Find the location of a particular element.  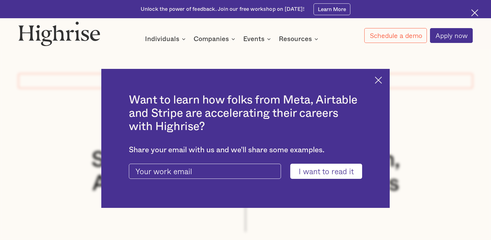

h2: Want to learn how folks from Meta, Airtable and Stripe are accelerating their careers with Highrise? is located at coordinates (245, 113).